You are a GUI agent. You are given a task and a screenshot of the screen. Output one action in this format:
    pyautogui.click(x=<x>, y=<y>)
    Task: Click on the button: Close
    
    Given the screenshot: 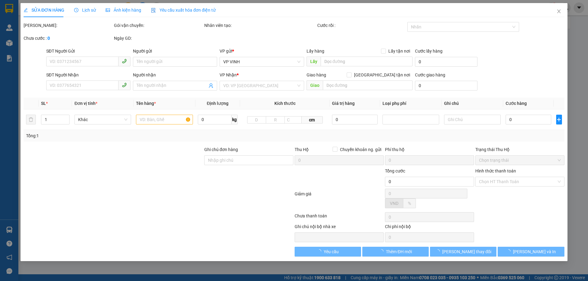 What is the action you would take?
    pyautogui.click(x=559, y=12)
    